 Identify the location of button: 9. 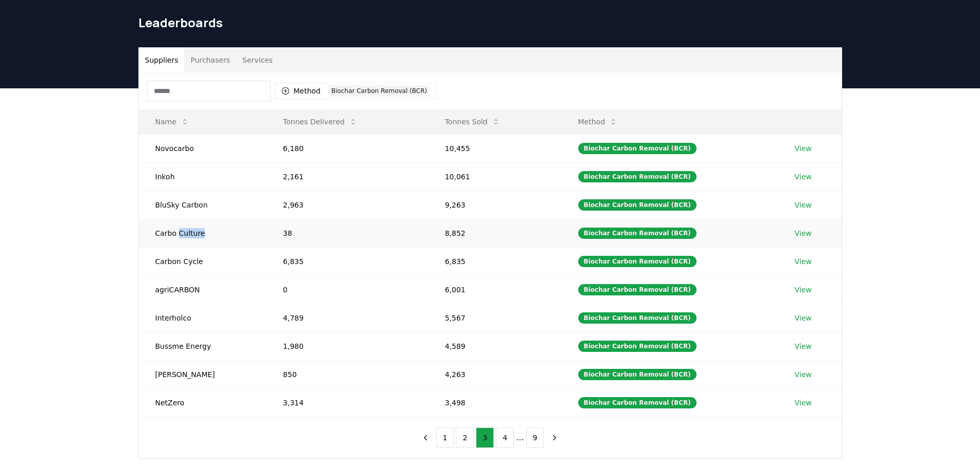
(535, 438).